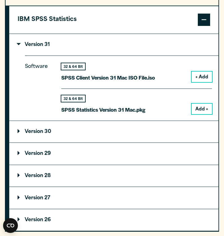 The image size is (224, 236). I want to click on button: Add +, so click(202, 109).